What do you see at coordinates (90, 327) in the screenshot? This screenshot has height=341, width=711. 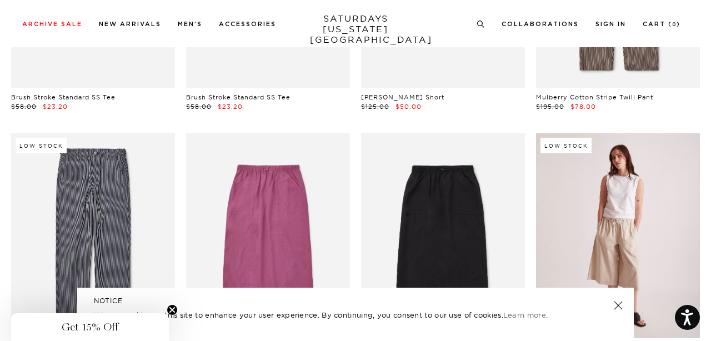 I see `div: Get 15% OffClose teaser` at bounding box center [90, 327].